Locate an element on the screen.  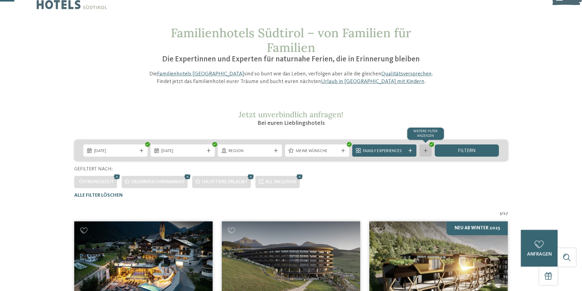
span: filtern is located at coordinates (467, 151).